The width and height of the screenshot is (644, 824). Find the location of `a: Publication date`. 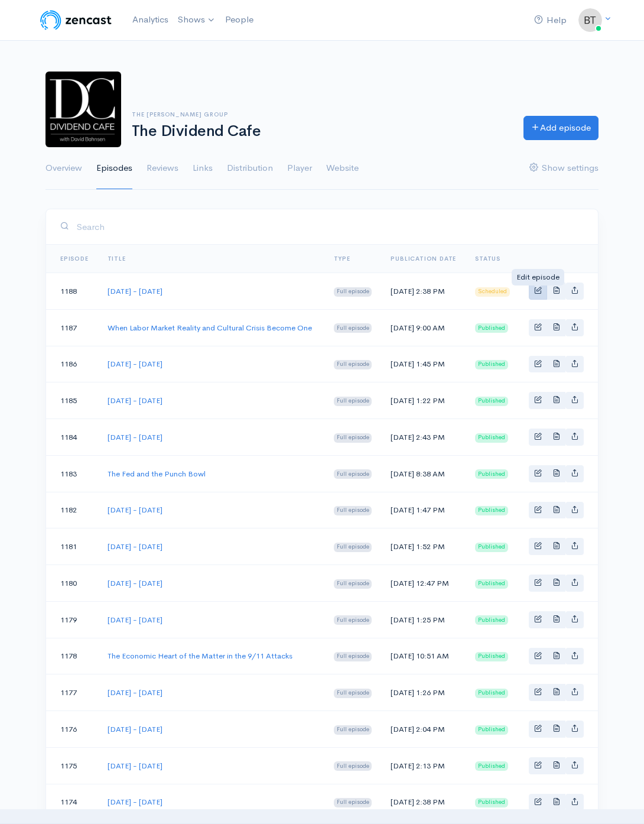

a: Publication date is located at coordinates (423, 259).